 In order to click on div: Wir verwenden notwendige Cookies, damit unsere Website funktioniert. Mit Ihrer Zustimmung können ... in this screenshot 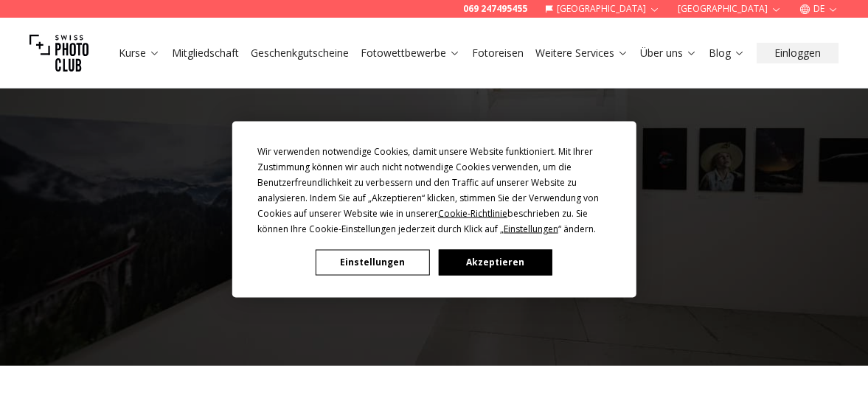, I will do `click(435, 189)`.